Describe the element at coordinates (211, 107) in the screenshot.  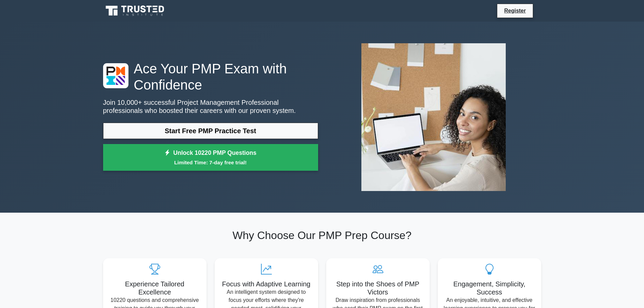
I see `p: Join 10,000+ successful Project Management Professional professionals who boosted their careers w...` at that location.